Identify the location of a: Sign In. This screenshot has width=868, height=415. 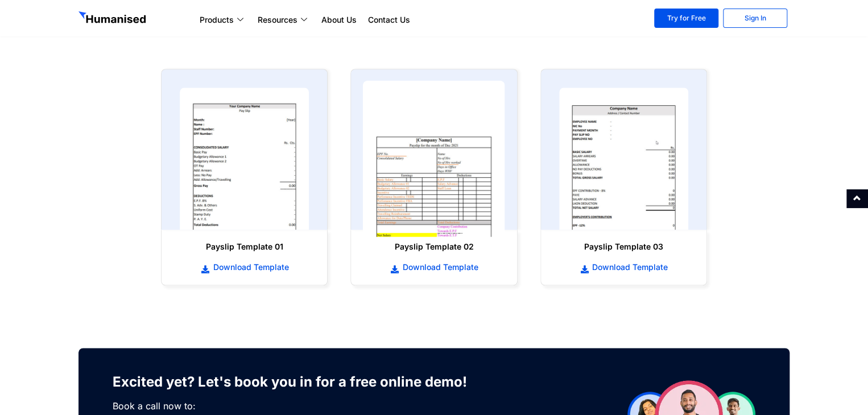
(755, 18).